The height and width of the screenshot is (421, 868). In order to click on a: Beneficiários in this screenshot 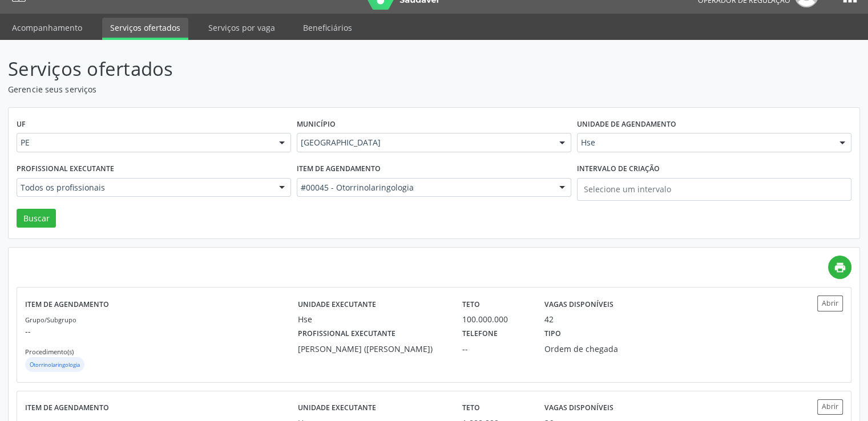, I will do `click(327, 27)`.